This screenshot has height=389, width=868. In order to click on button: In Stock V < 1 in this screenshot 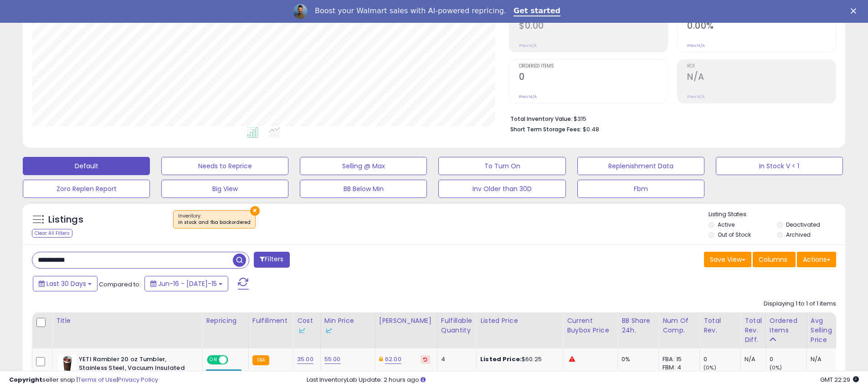, I will do `click(779, 166)`.